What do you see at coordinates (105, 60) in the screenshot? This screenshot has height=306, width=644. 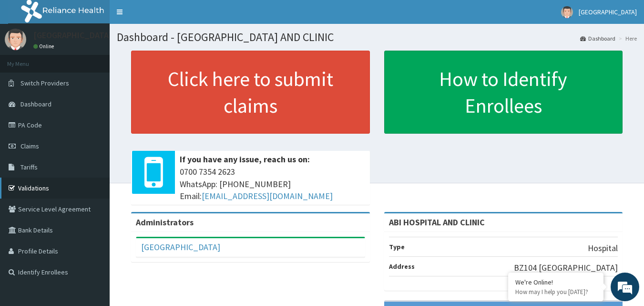 I see `div: Chat with us now` at bounding box center [105, 60].